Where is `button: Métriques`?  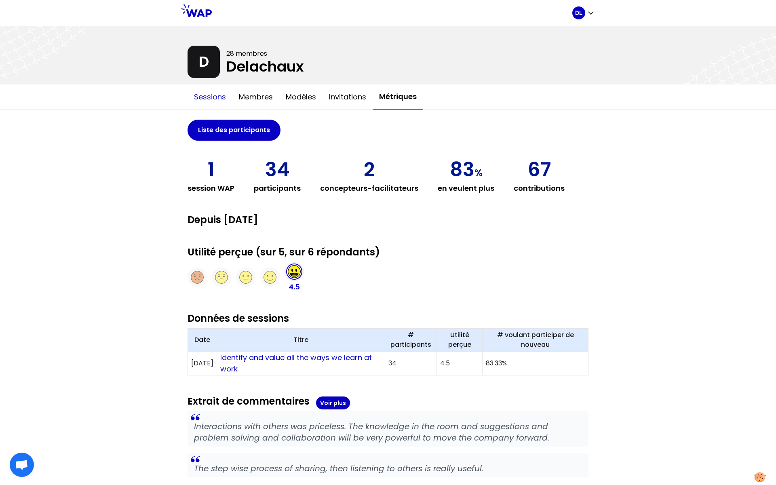
button: Métriques is located at coordinates (398, 97).